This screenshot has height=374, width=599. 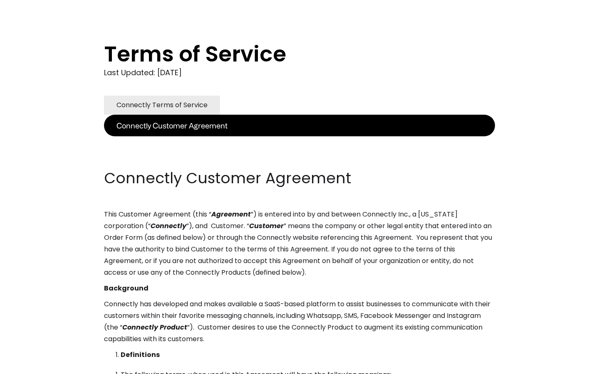 What do you see at coordinates (33, 365) in the screenshot?
I see `ul: Language list` at bounding box center [33, 365].